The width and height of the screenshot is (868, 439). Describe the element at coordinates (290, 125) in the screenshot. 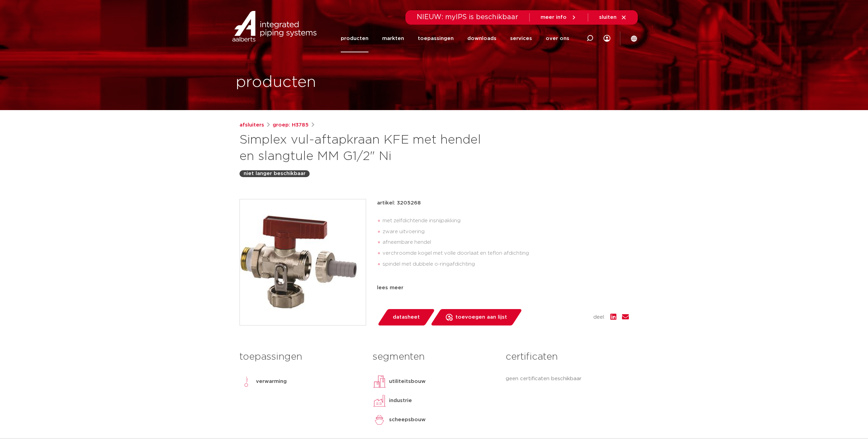

I see `a: groep: H3785` at that location.